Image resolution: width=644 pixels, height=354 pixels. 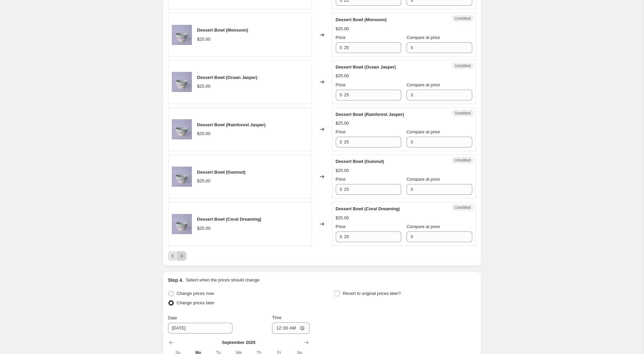 I want to click on input: 9/22/2025, so click(x=200, y=328).